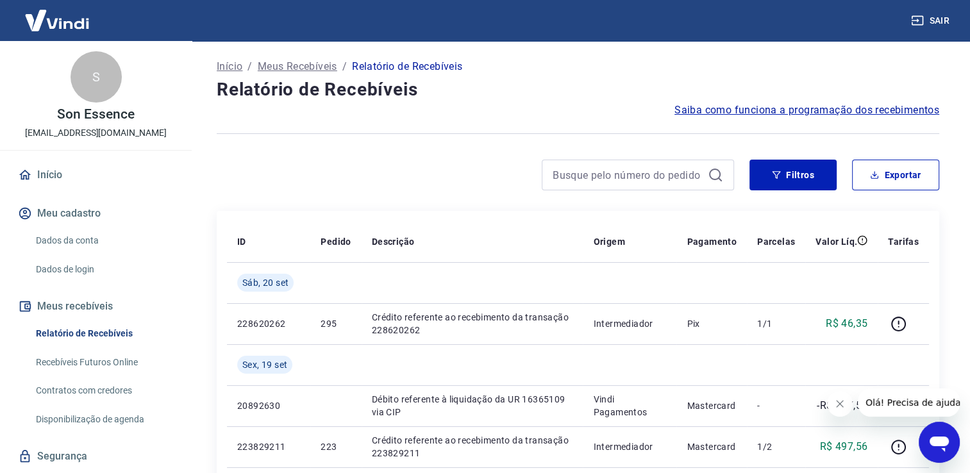 This screenshot has width=970, height=473. Describe the element at coordinates (265, 365) in the screenshot. I see `span: Sex, 19 set` at that location.